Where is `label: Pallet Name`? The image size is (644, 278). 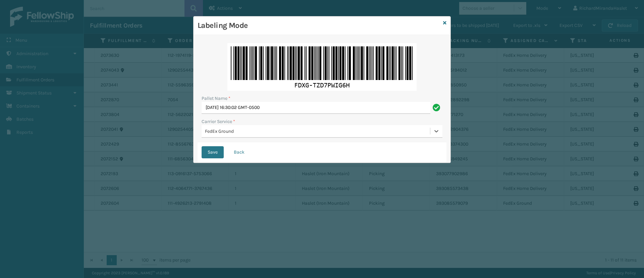 label: Pallet Name is located at coordinates (216, 98).